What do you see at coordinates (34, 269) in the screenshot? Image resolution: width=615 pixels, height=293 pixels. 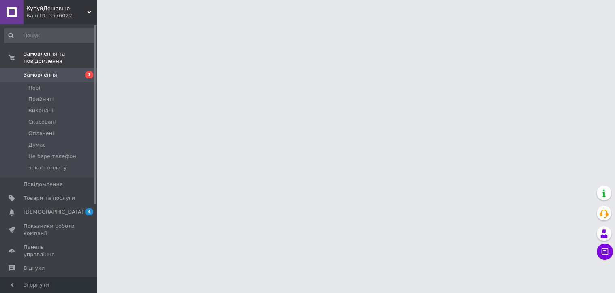 I see `span: Відгуки` at bounding box center [34, 269].